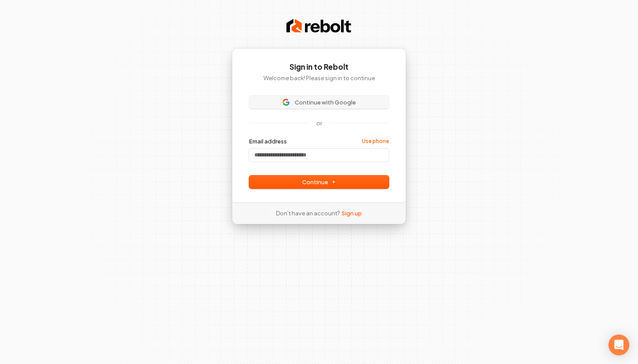 This screenshot has width=638, height=364. I want to click on span: Continue, so click(319, 182).